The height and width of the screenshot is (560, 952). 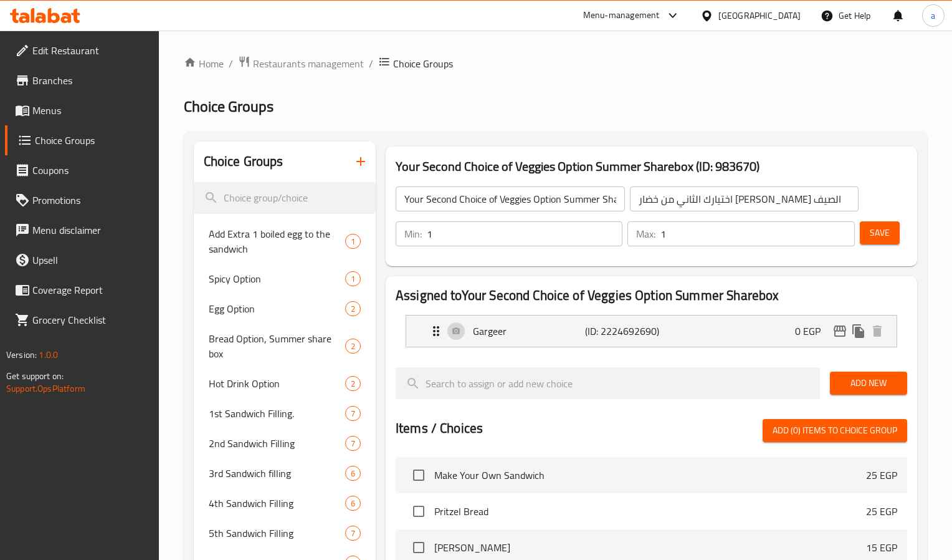 I want to click on a: Home, so click(x=203, y=64).